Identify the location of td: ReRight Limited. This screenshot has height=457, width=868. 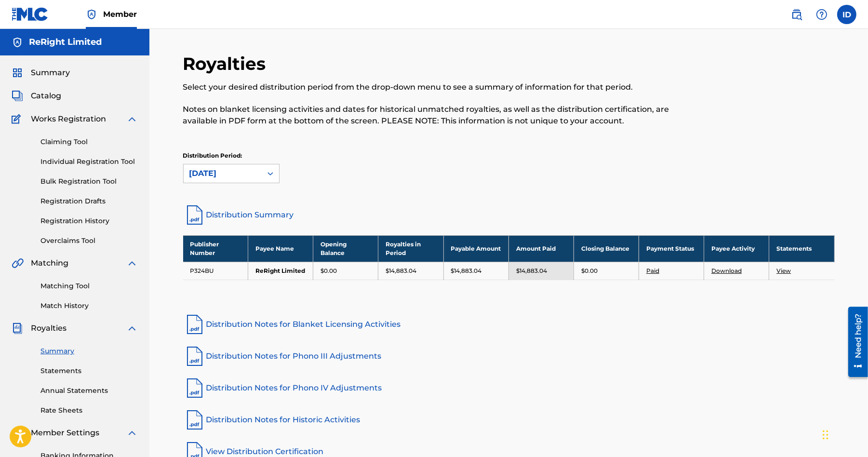
(281, 270).